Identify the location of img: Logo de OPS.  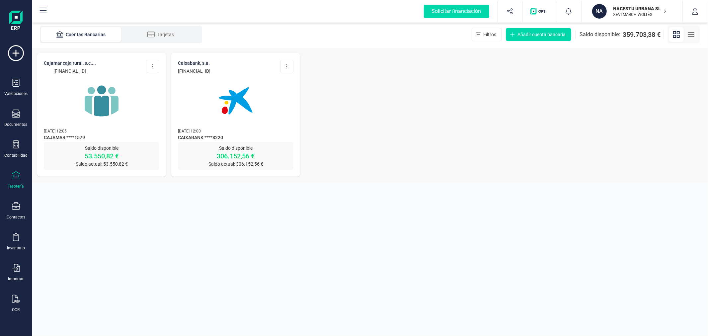
(539, 11).